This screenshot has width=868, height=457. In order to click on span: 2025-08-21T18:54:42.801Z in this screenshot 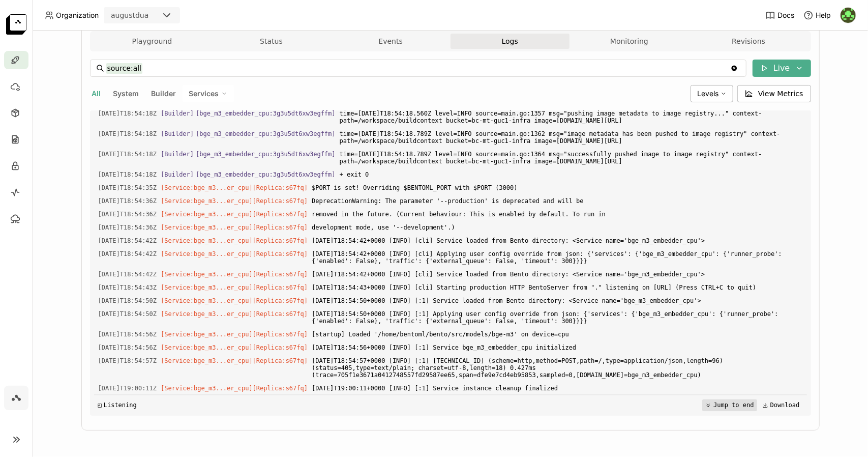, I will do `click(128, 274)`.